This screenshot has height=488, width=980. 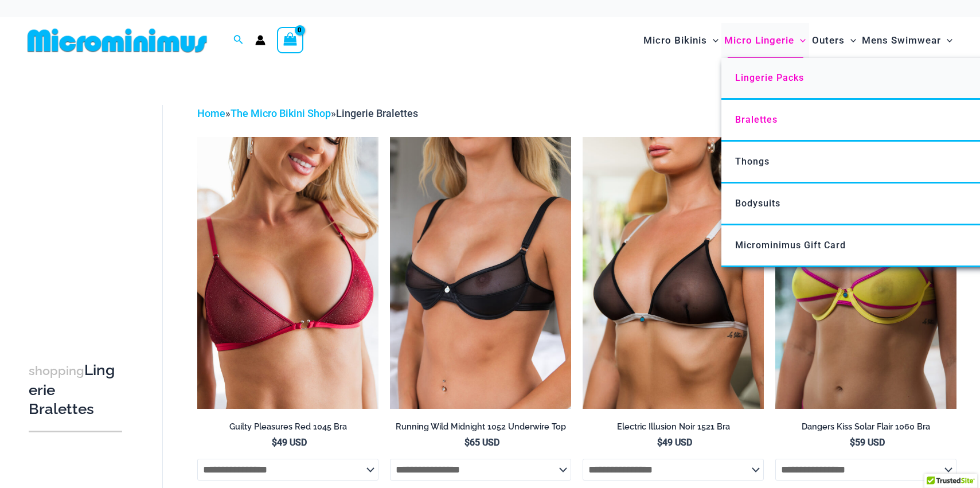 What do you see at coordinates (260, 40) in the screenshot?
I see `a: Account icon link` at bounding box center [260, 40].